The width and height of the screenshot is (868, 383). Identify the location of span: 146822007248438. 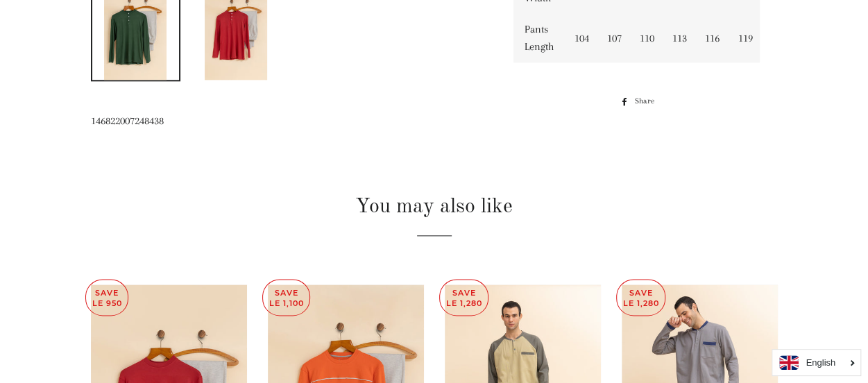
(127, 121).